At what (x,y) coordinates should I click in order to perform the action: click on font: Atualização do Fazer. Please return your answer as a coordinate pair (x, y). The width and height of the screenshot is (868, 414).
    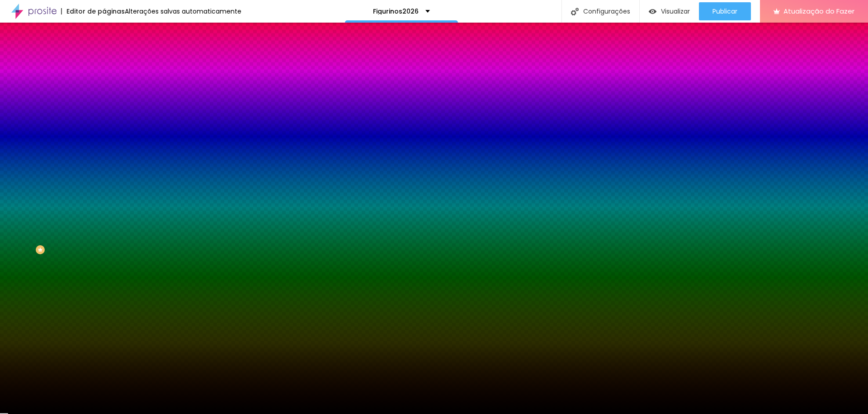
    Looking at the image, I should click on (819, 11).